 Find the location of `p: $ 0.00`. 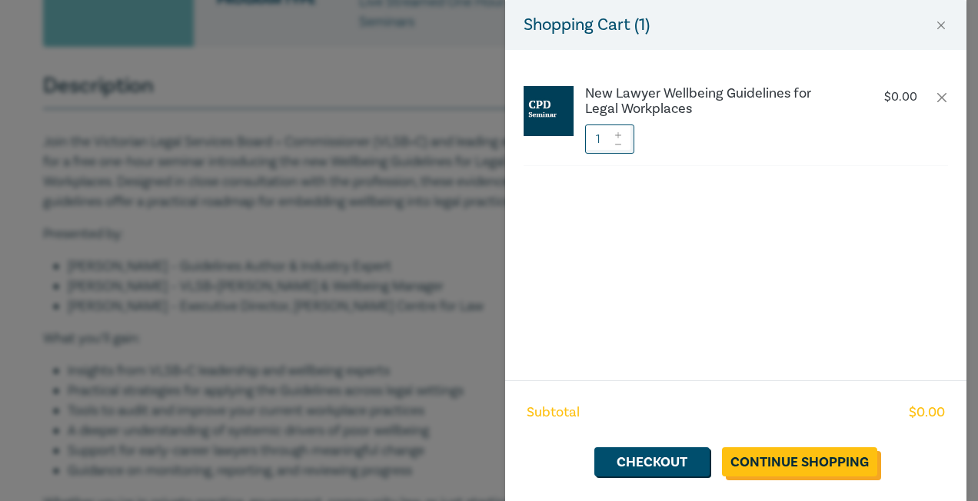

p: $ 0.00 is located at coordinates (901, 97).